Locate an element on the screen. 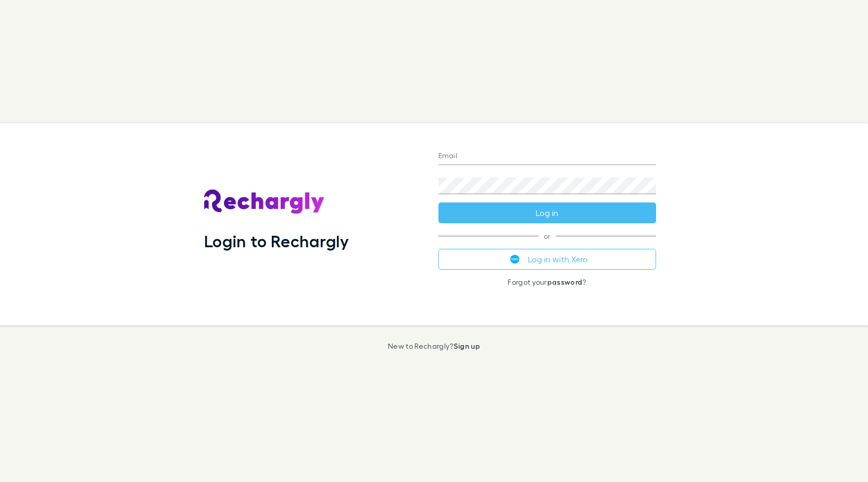 The width and height of the screenshot is (868, 482). span: or is located at coordinates (547, 236).